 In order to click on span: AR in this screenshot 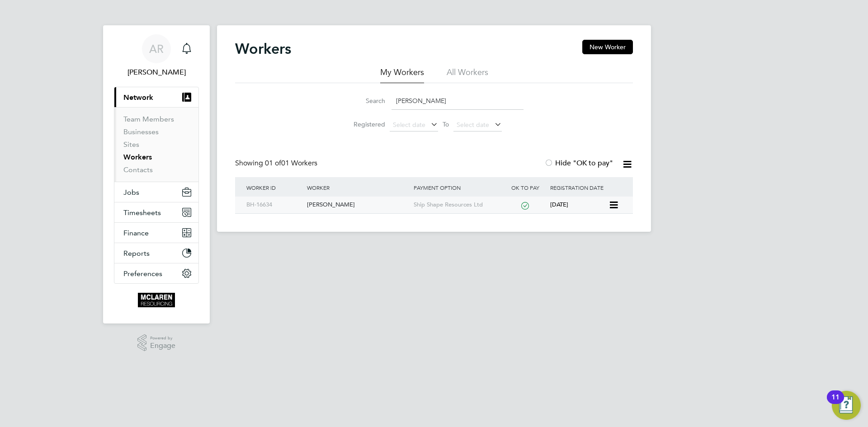, I will do `click(157, 49)`.